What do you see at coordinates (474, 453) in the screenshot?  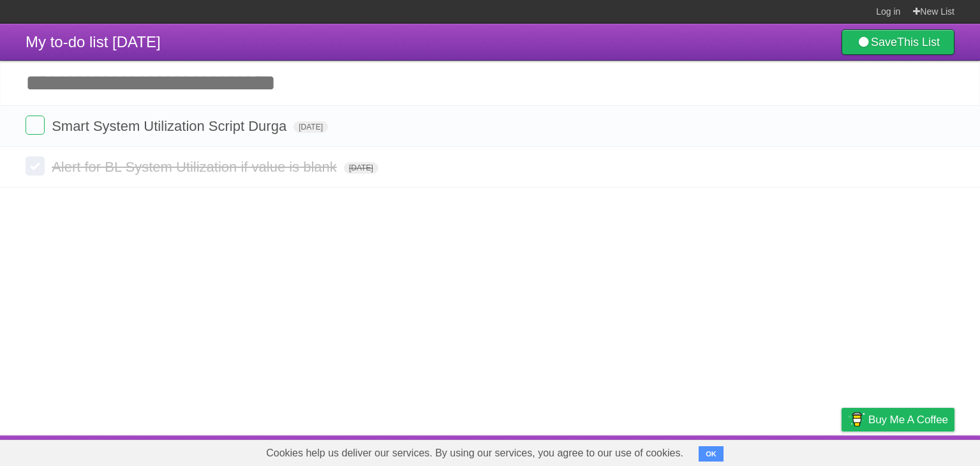 I see `span: Cookies help us deliver our services. By using our services, you agree to our use of cookies.` at bounding box center [474, 453].